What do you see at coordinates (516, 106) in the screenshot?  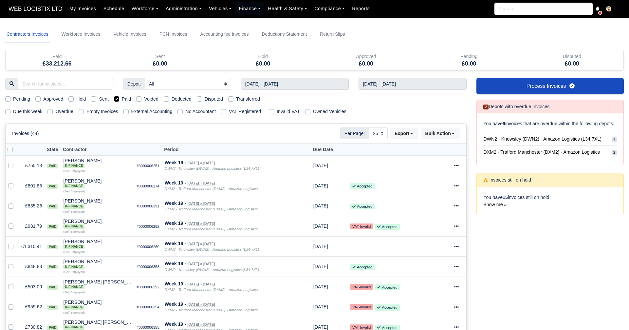 I see `h6: Depots with overdue Invoices` at bounding box center [516, 106].